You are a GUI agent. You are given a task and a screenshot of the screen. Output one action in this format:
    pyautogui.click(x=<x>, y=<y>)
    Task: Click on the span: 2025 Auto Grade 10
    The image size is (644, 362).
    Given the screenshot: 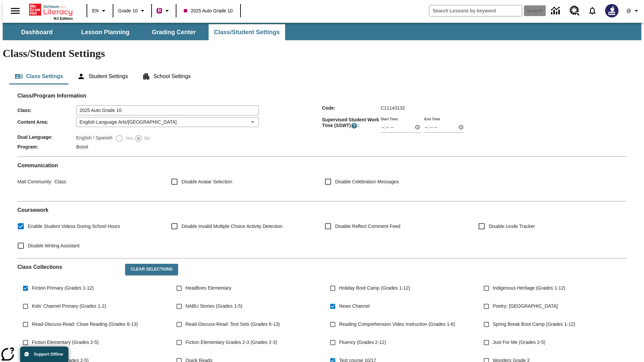 What is the action you would take?
    pyautogui.click(x=208, y=11)
    